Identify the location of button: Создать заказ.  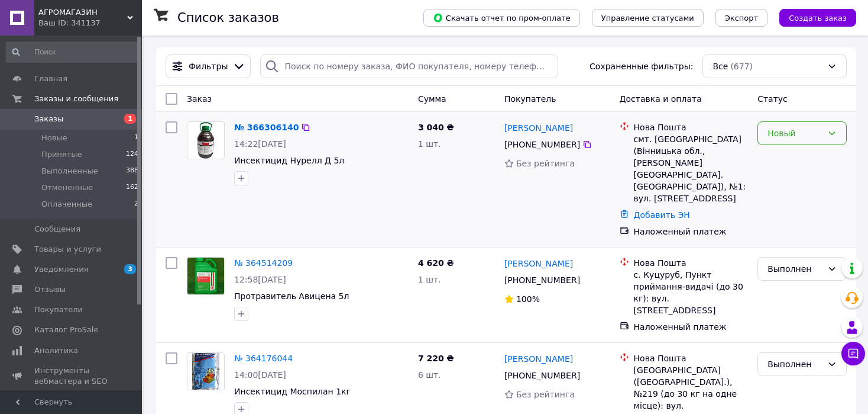
(818, 18).